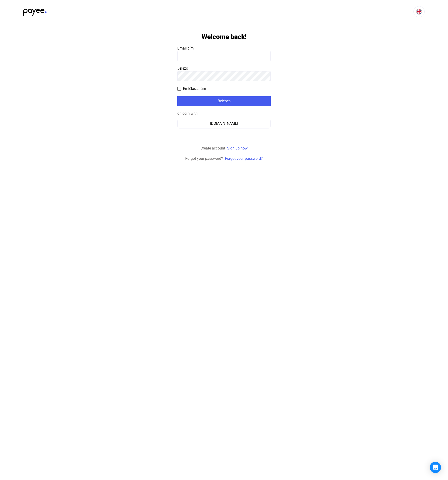 The image size is (448, 480). What do you see at coordinates (224, 101) in the screenshot?
I see `div: Belépés` at bounding box center [224, 101].